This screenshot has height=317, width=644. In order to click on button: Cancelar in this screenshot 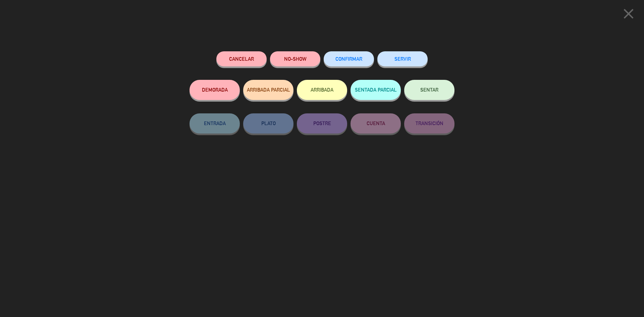, I will do `click(241, 59)`.